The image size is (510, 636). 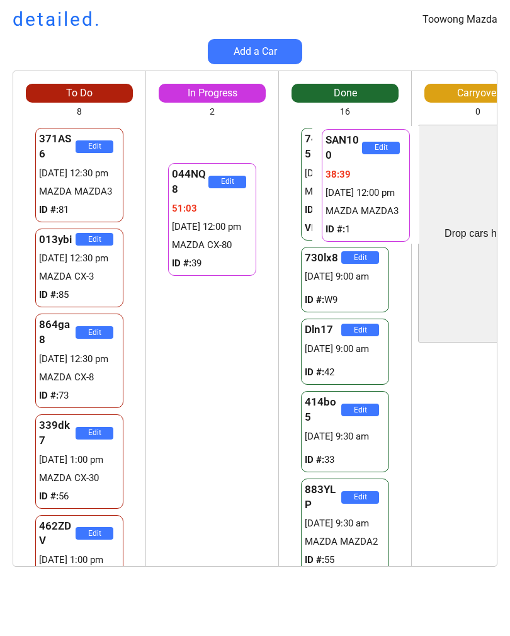 I want to click on div: 55, so click(x=345, y=560).